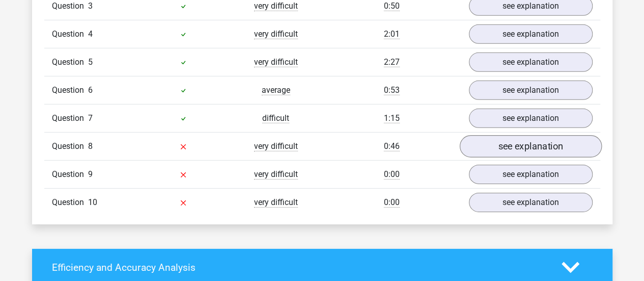  What do you see at coordinates (391, 118) in the screenshot?
I see `span: 1:15` at bounding box center [391, 118].